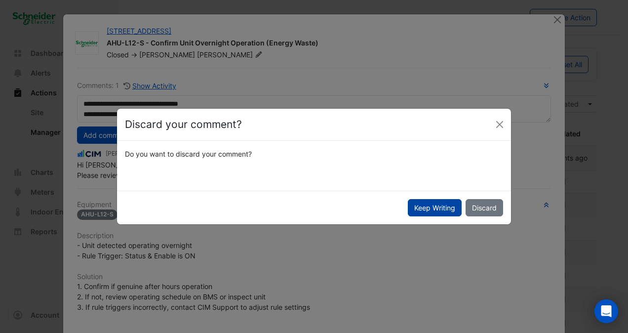 Image resolution: width=628 pixels, height=333 pixels. Describe the element at coordinates (484, 207) in the screenshot. I see `button: Discard` at that location.